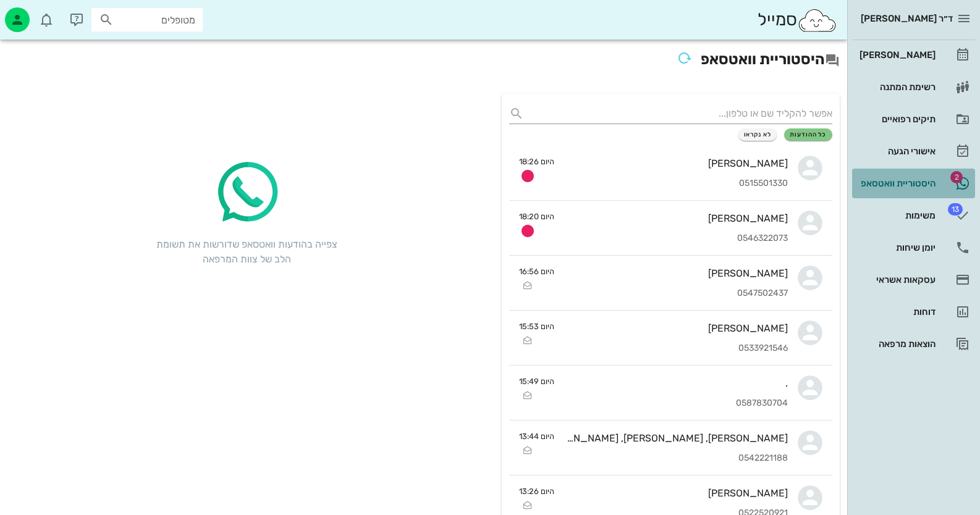 The width and height of the screenshot is (980, 515). Describe the element at coordinates (896, 87) in the screenshot. I see `div: רשימת המתנה` at that location.